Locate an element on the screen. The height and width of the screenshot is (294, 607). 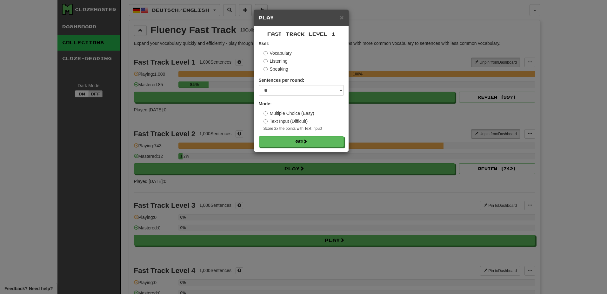
label: Vocabulary is located at coordinates (278, 53).